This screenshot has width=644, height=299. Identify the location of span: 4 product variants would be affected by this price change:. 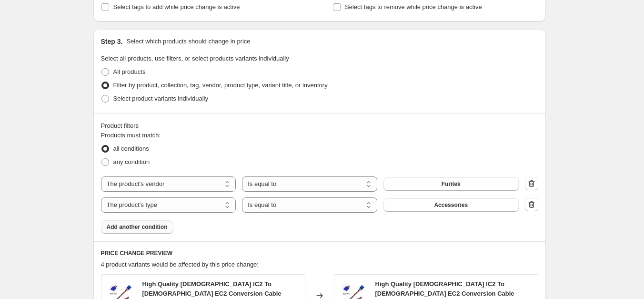
(180, 264).